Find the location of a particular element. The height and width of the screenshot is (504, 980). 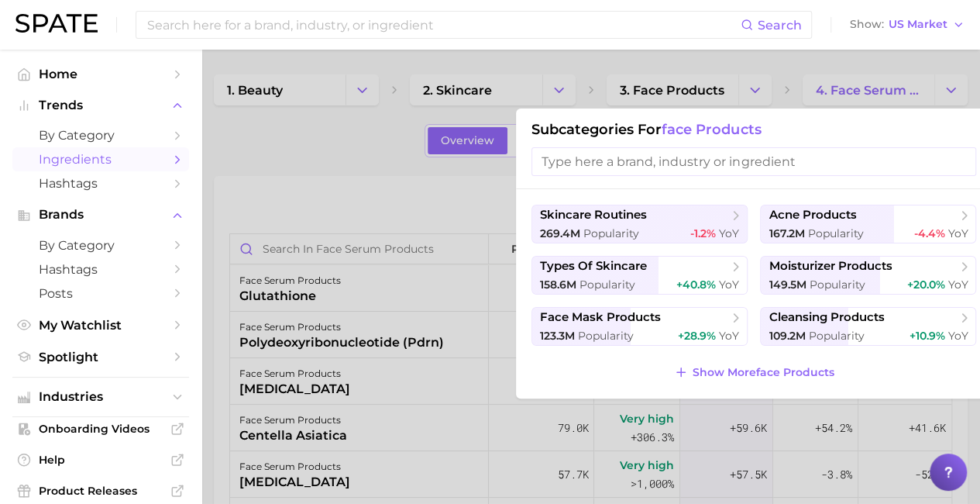

a: Spotlight is located at coordinates (100, 356).